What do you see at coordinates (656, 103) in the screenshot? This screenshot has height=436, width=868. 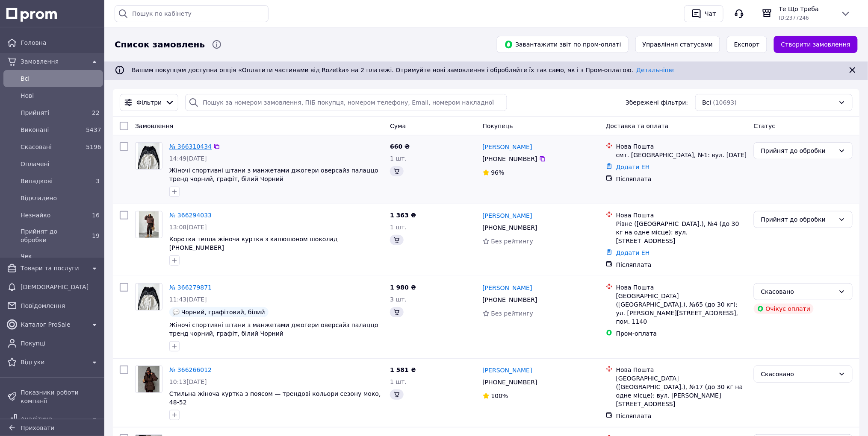 I see `span: Збережені фільтри:` at bounding box center [656, 103].